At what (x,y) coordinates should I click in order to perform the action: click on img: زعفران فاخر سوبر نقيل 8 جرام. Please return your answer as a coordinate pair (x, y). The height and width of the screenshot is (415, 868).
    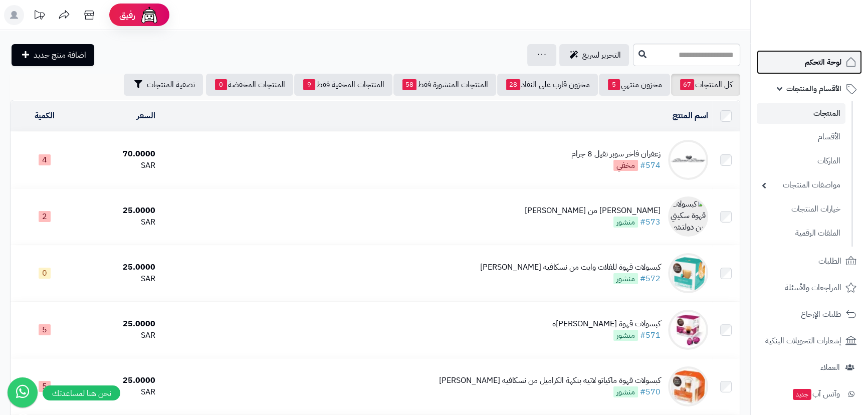
    Looking at the image, I should click on (688, 160).